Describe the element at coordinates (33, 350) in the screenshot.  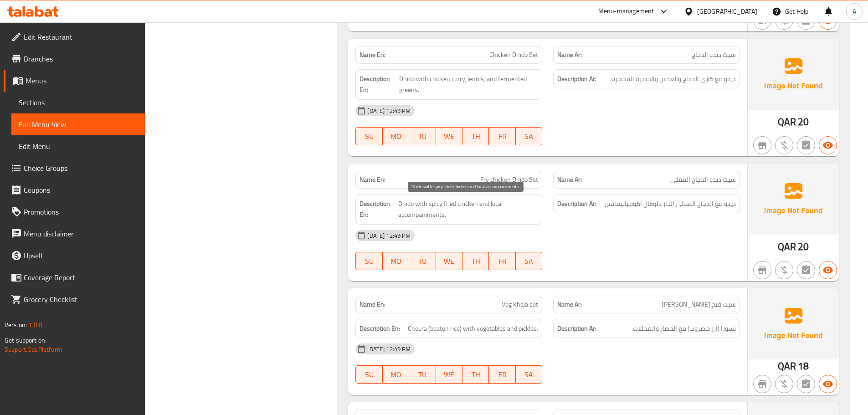
I see `a: Support.OpsPlatform` at that location.